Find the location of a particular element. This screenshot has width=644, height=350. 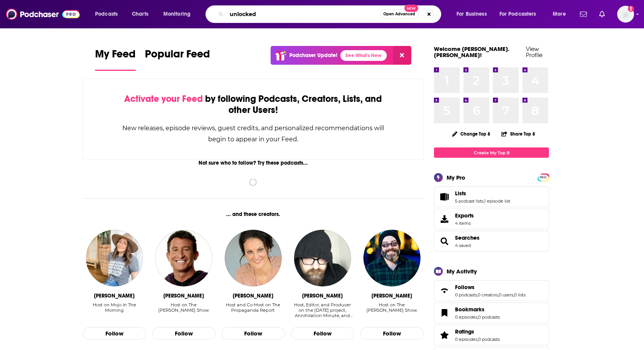

span: More is located at coordinates (559, 14).